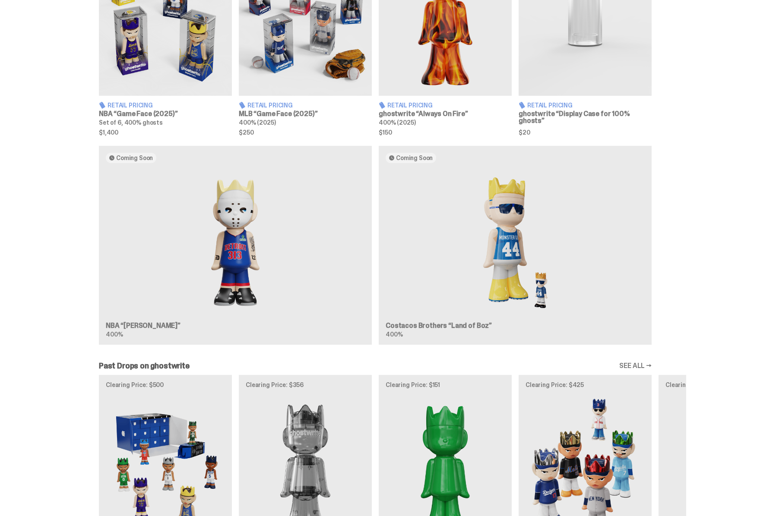 The width and height of the screenshot is (757, 516). I want to click on h3: MLB “Game Face (2025)”, so click(305, 114).